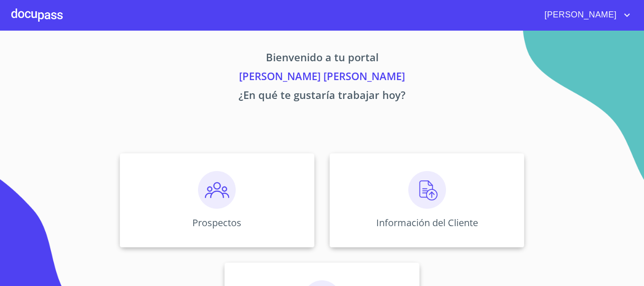  I want to click on img: carga.png, so click(427, 190).